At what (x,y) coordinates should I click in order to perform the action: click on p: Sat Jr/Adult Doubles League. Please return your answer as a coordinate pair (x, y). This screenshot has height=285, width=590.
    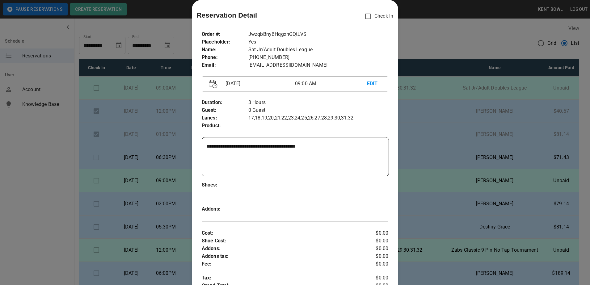
    Looking at the image, I should click on (318, 50).